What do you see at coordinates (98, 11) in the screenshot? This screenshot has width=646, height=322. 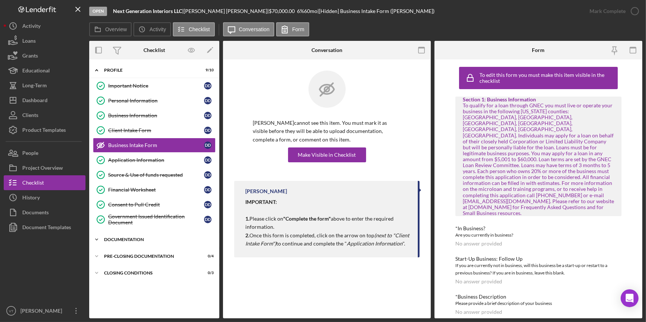 I see `div: Open` at bounding box center [98, 11].